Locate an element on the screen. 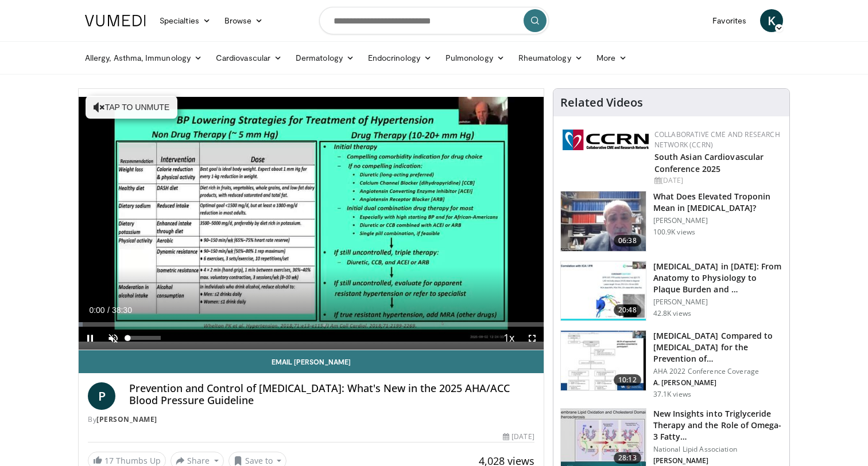 The image size is (868, 466). div: Volume Level is located at coordinates (144, 338).